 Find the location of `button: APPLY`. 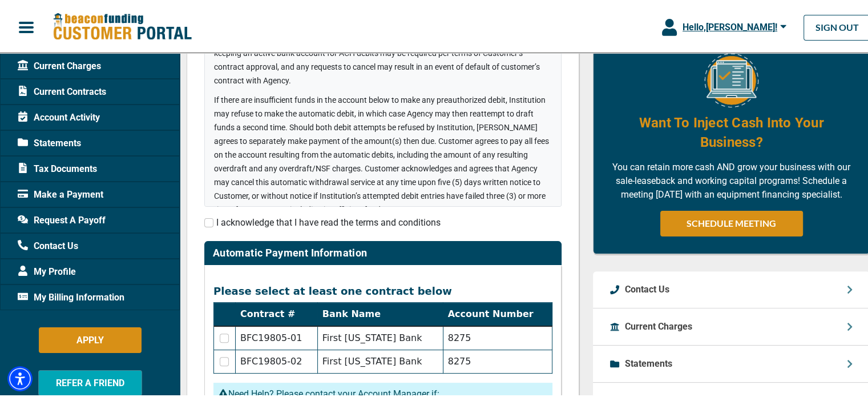

button: APPLY is located at coordinates (90, 338).